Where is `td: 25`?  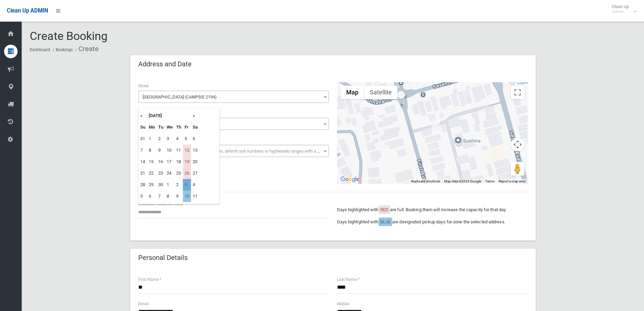
td: 25 is located at coordinates (179, 173).